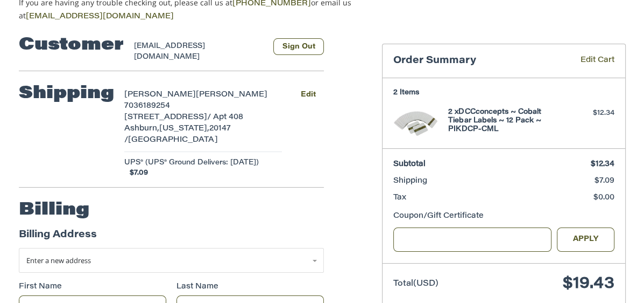  I want to click on button: Sign Out, so click(299, 46).